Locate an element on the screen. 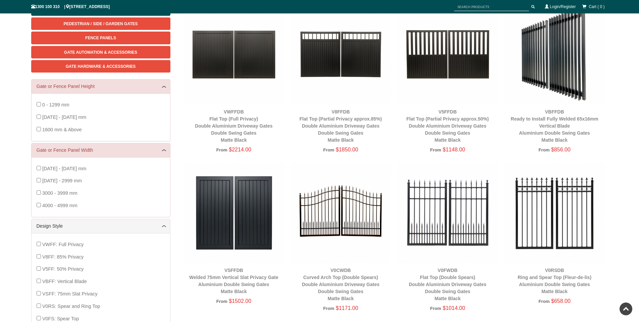 The height and width of the screenshot is (322, 639). span: 4000 - 4999 mm is located at coordinates (60, 205).